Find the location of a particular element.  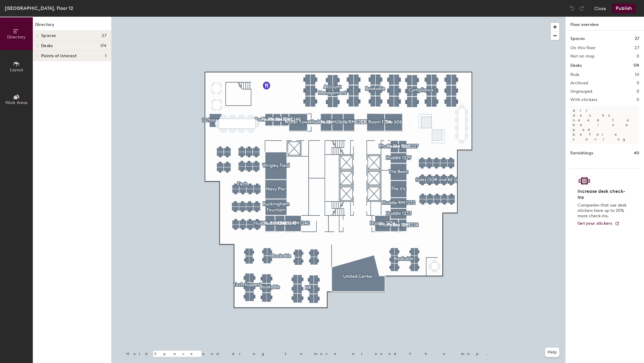

h2: 27 is located at coordinates (637, 48).